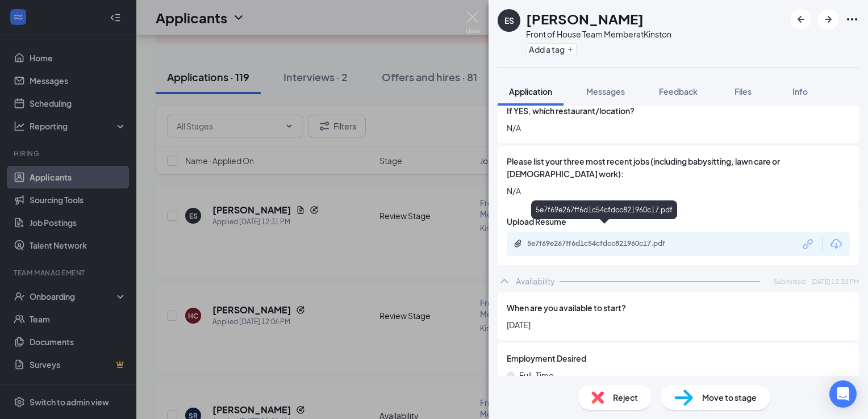 This screenshot has height=419, width=868. Describe the element at coordinates (505, 281) in the screenshot. I see `svg: ChevronUp` at that location.